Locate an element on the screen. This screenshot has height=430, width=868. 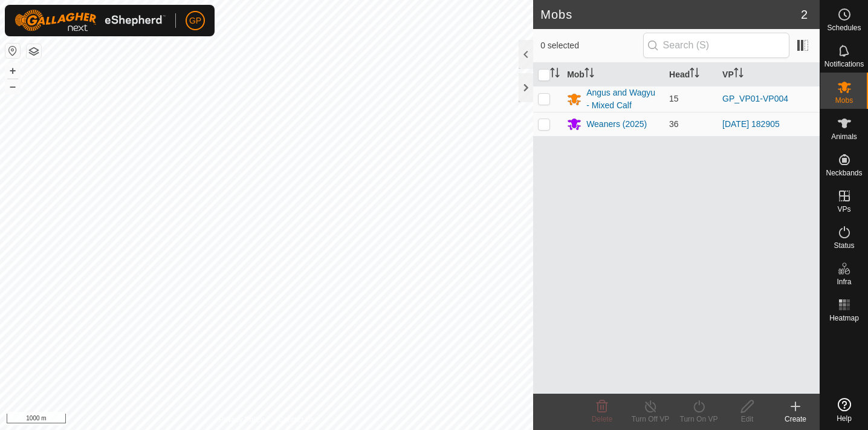
div: Weaners (2025) is located at coordinates (616, 124).